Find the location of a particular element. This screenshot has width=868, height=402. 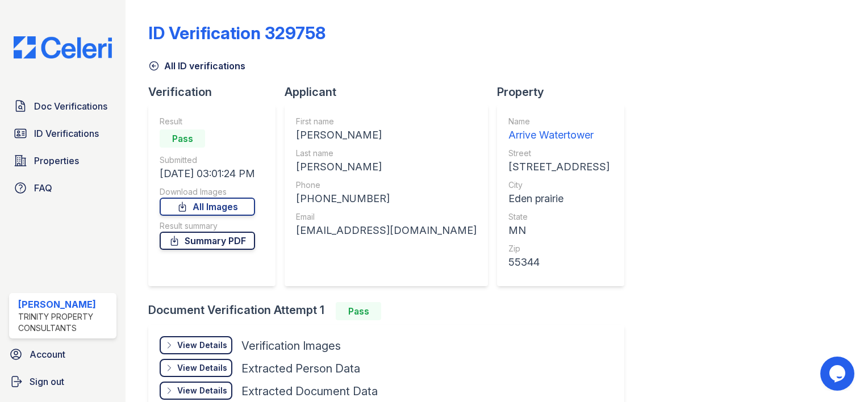

span: Properties is located at coordinates (56, 160).